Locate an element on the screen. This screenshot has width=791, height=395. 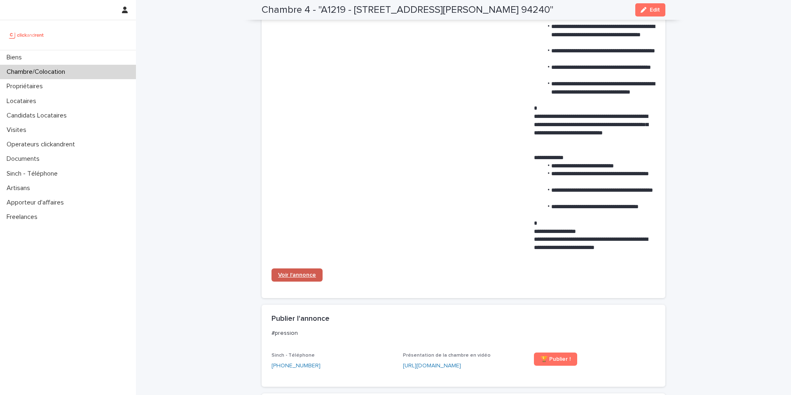
p: Apporteur d'affaires is located at coordinates (37, 202).